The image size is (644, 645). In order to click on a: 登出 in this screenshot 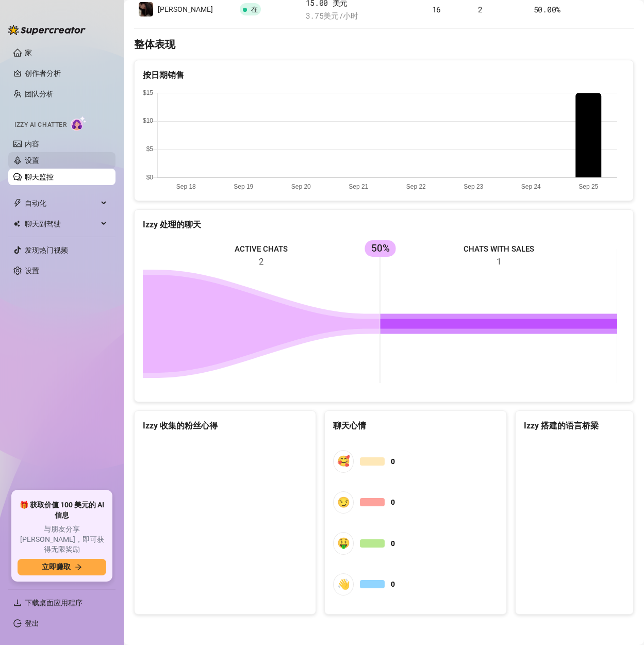, I will do `click(32, 623)`.